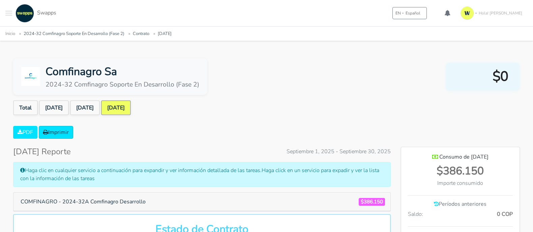 The width and height of the screenshot is (533, 232). Describe the element at coordinates (25, 108) in the screenshot. I see `a: Total` at that location.